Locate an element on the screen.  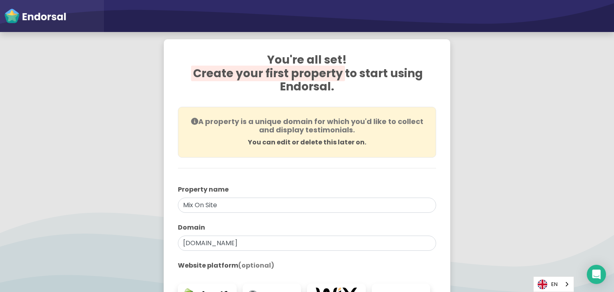
h4: A property is a unique domain for which you'd like to collect and display testimonials. is located at coordinates (307, 125).